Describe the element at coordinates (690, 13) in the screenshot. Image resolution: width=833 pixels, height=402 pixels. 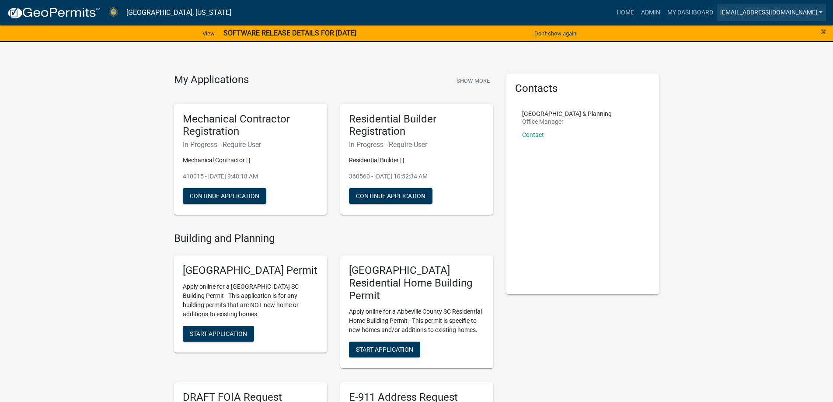
I see `a: My Dashboard` at that location.